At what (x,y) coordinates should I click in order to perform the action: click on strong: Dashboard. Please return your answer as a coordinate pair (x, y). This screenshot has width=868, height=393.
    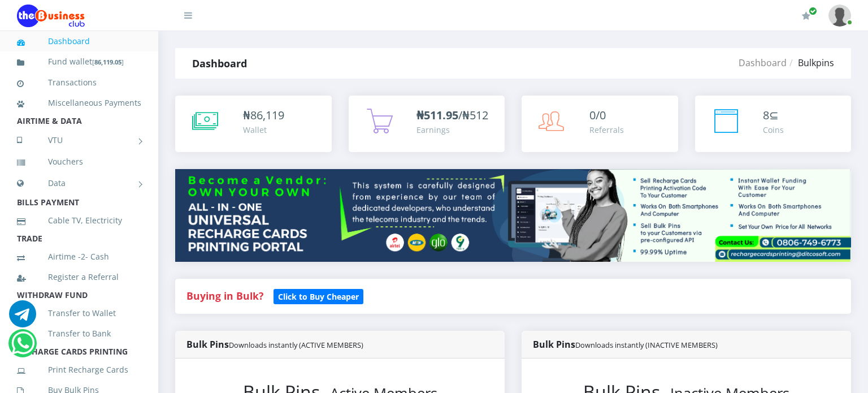
    Looking at the image, I should click on (219, 63).